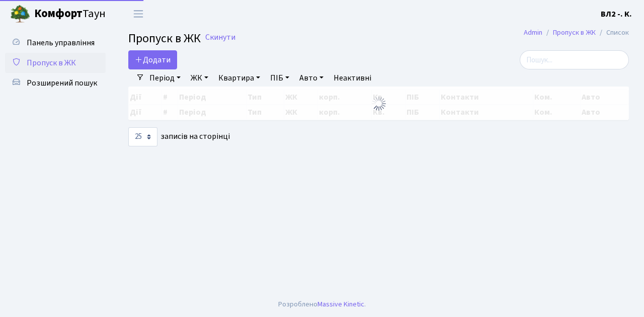  I want to click on div: Розроблено ., so click(322, 304).